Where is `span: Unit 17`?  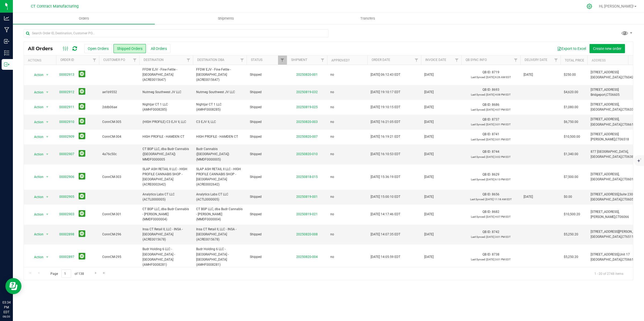 span: Unit 17 is located at coordinates (624, 255).